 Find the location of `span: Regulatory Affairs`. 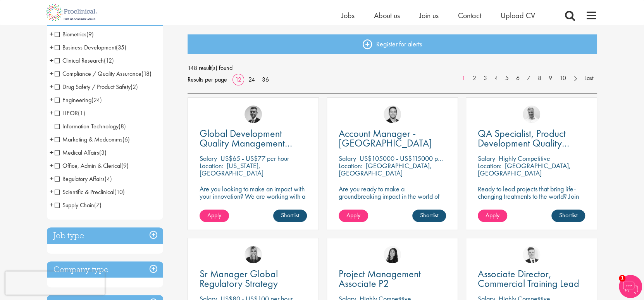

span: Regulatory Affairs is located at coordinates (80, 178).